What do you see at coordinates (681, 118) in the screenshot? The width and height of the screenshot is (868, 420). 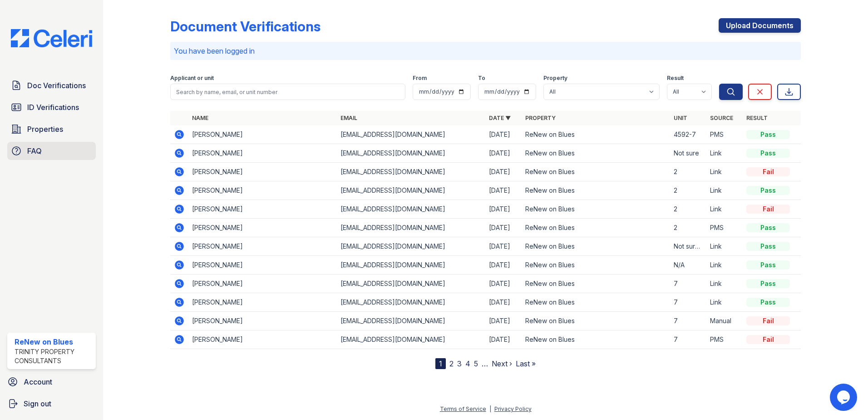 I see `a: Unit` at bounding box center [681, 118].